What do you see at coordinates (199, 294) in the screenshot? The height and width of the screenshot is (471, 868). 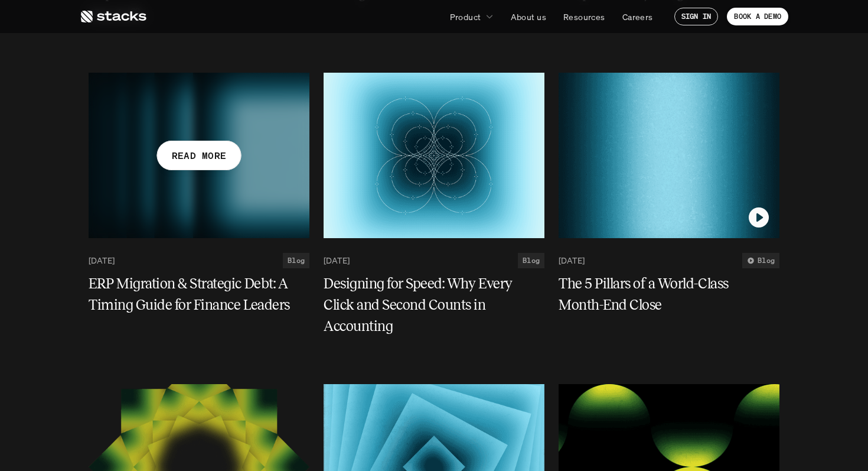 I see `a: ERP Migration & Strategic Debt: A Timing Guide for Finance Leaders` at bounding box center [199, 294].